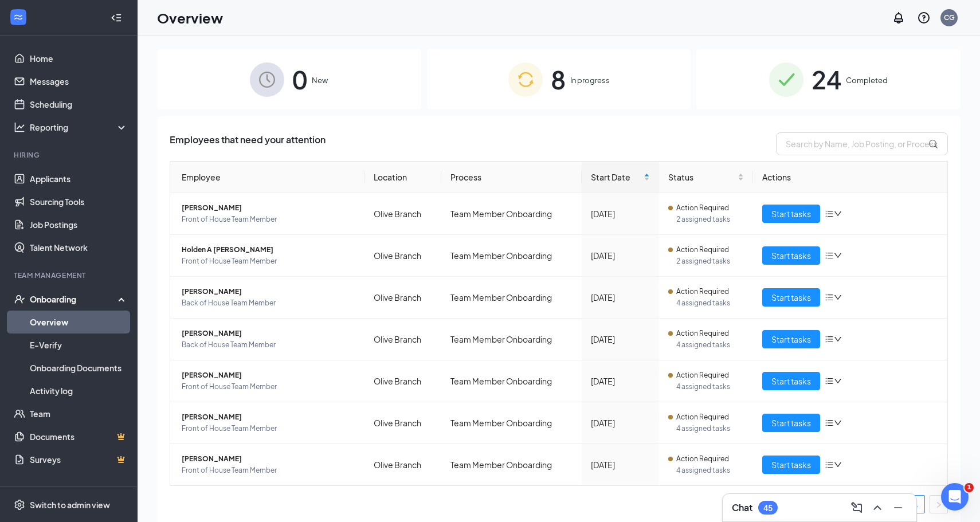  Describe the element at coordinates (69, 154) in the screenshot. I see `div: Hiring` at that location.